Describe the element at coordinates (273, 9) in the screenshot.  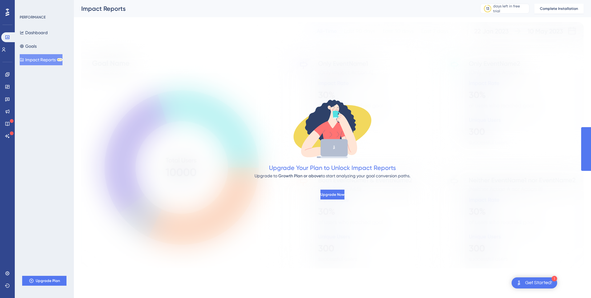
I see `div: Impact Reports` at that location.